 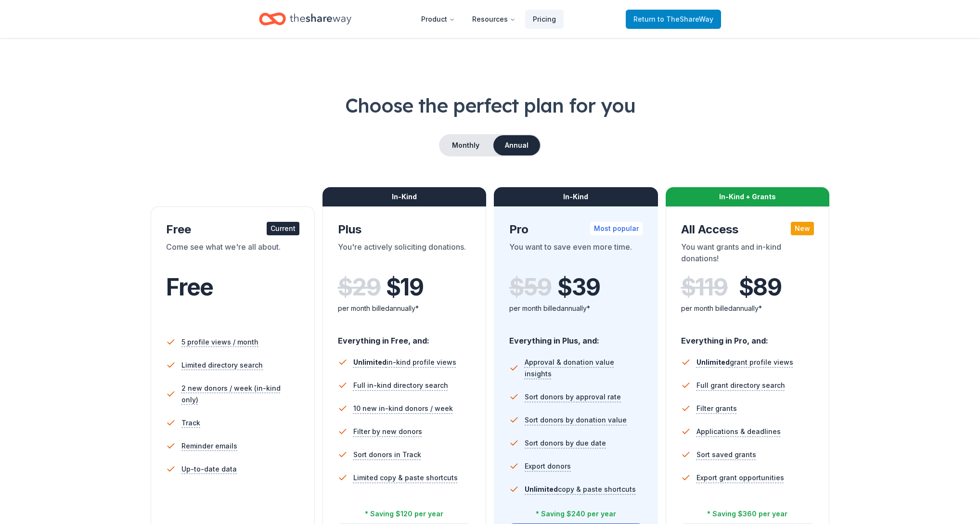 I want to click on span: Return, so click(x=673, y=19).